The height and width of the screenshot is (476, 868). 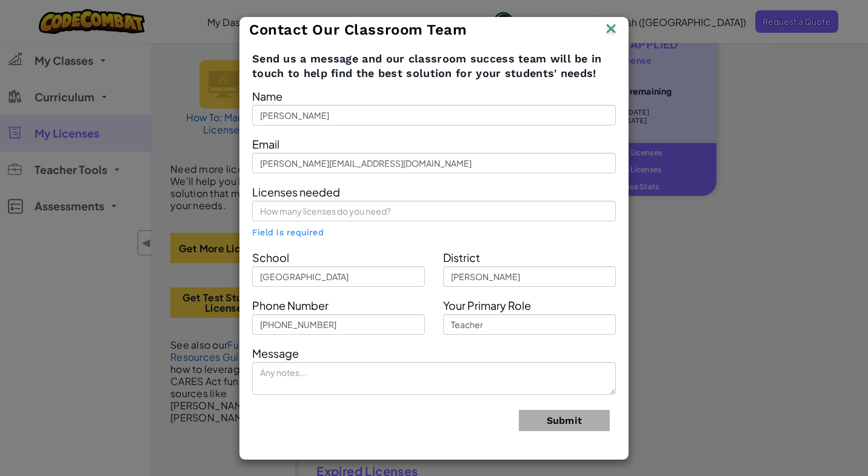 I want to click on span: Contact Our Classroom Team, so click(x=358, y=30).